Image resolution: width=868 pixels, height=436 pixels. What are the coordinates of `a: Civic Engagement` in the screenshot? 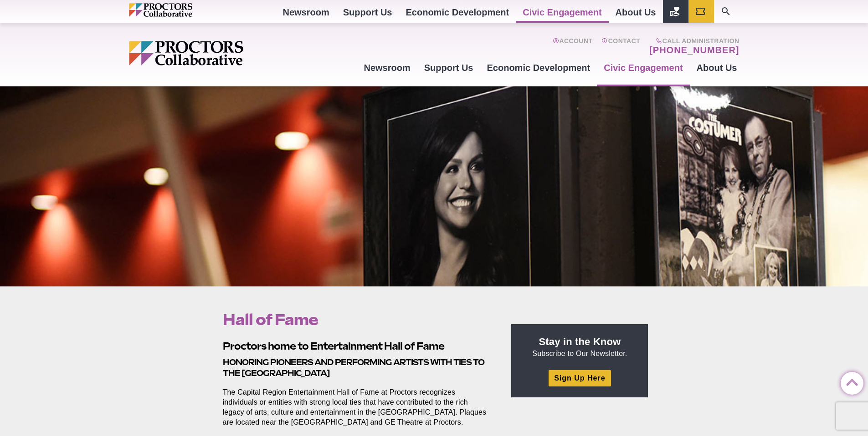 It's located at (643, 68).